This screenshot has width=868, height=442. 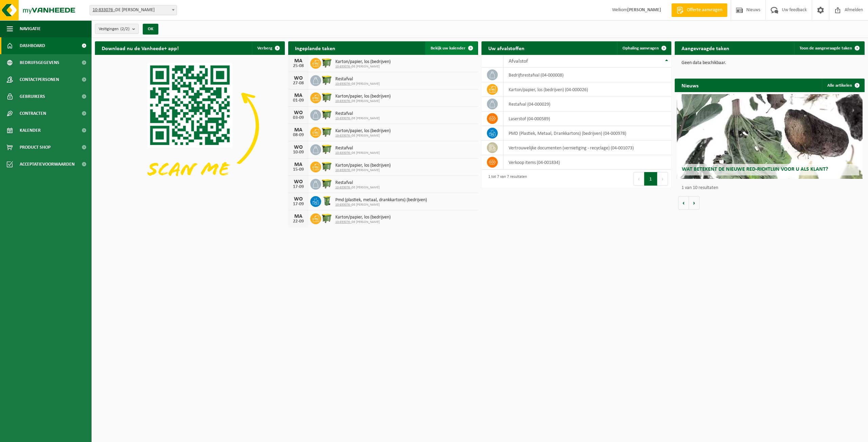 I want to click on span: 10-833076 - DE WANDELER - TORHOUT, so click(x=133, y=10).